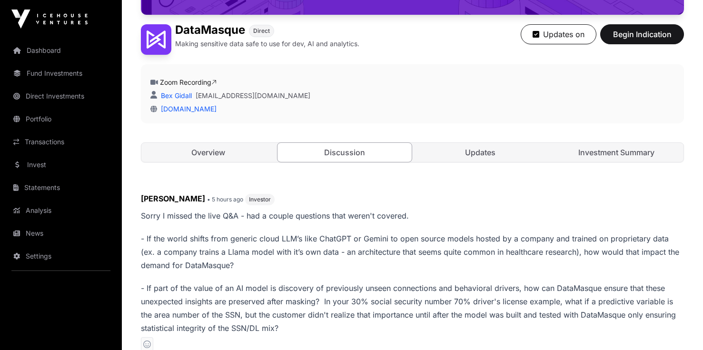  What do you see at coordinates (208, 152) in the screenshot?
I see `a: Overview` at bounding box center [208, 152].